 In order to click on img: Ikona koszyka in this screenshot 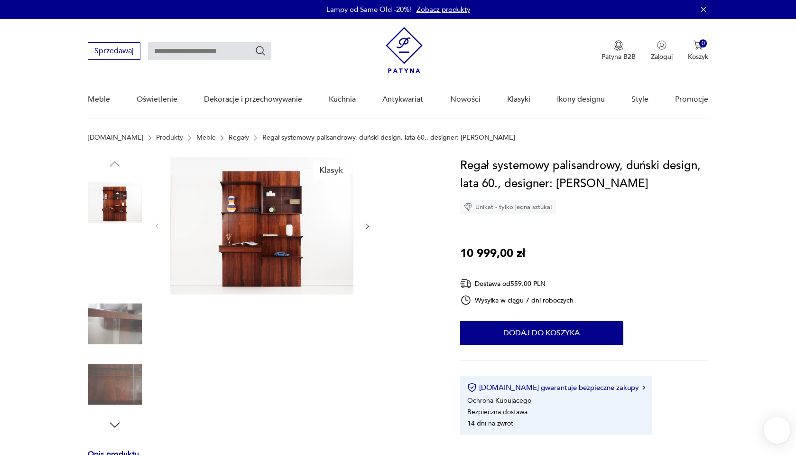, I will do `click(698, 45)`.